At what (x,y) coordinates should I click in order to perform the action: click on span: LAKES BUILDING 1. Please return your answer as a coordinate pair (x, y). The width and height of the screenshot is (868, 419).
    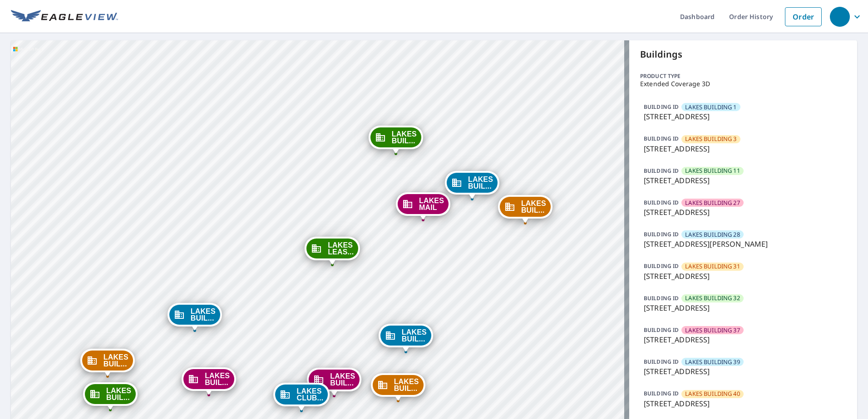
    Looking at the image, I should click on (711, 107).